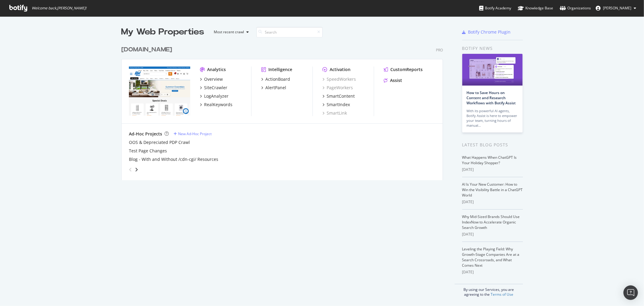 This screenshot has width=644, height=306. What do you see at coordinates (501, 294) in the screenshot?
I see `a: Terms of Use` at bounding box center [501, 294].